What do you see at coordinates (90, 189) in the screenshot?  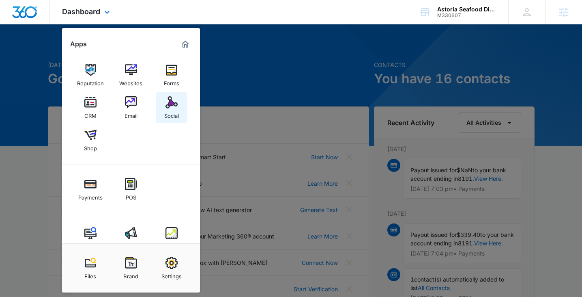 I see `a: Payments` at bounding box center [90, 189].